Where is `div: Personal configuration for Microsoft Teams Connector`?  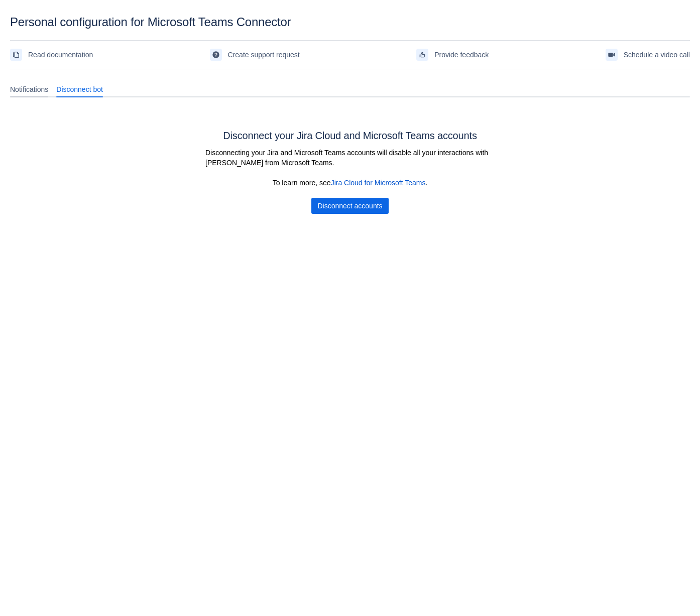
div: Personal configuration for Microsoft Teams Connector is located at coordinates (350, 22).